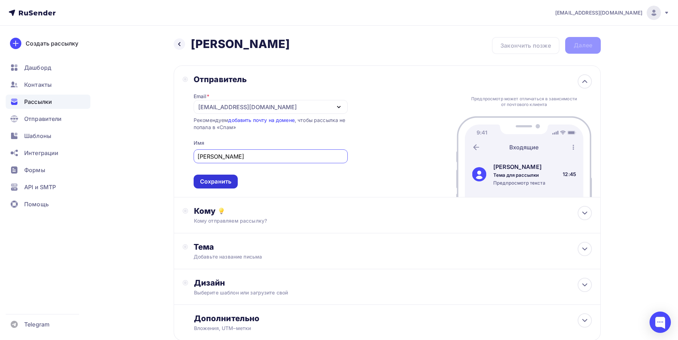 The image size is (678, 340). Describe the element at coordinates (393, 211) in the screenshot. I see `div: Кому` at that location.